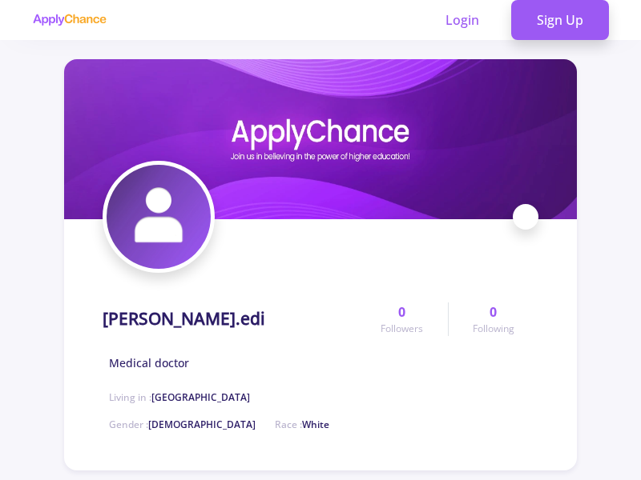 The width and height of the screenshot is (641, 480). What do you see at coordinates (401, 329) in the screenshot?
I see `span: Followers` at bounding box center [401, 329].